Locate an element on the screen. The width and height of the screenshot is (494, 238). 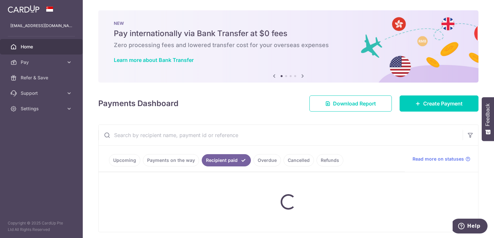
span: Help is located at coordinates (21, 7).